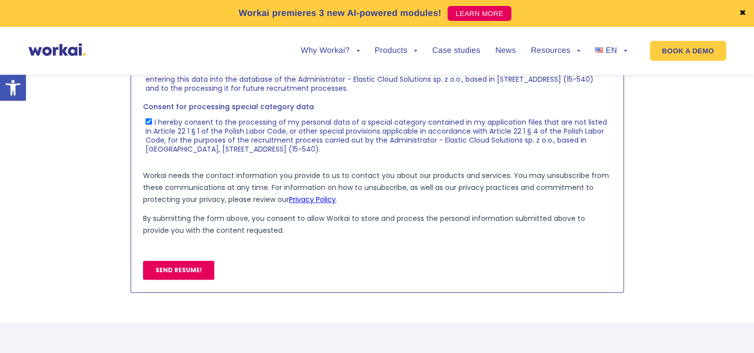 This screenshot has height=353, width=754. I want to click on input: Phone, so click(349, 63).